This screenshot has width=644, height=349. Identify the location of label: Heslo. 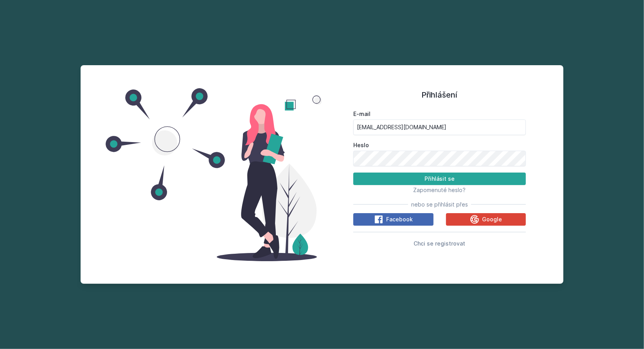
(439, 145).